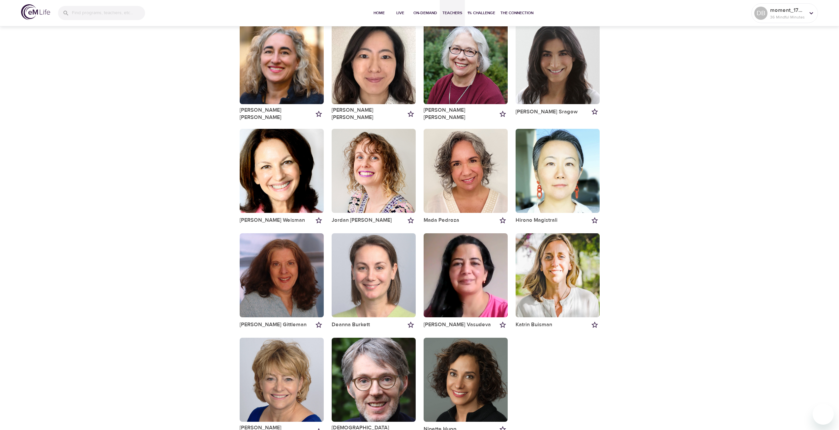 This screenshot has width=839, height=430. I want to click on span: On-Demand, so click(425, 13).